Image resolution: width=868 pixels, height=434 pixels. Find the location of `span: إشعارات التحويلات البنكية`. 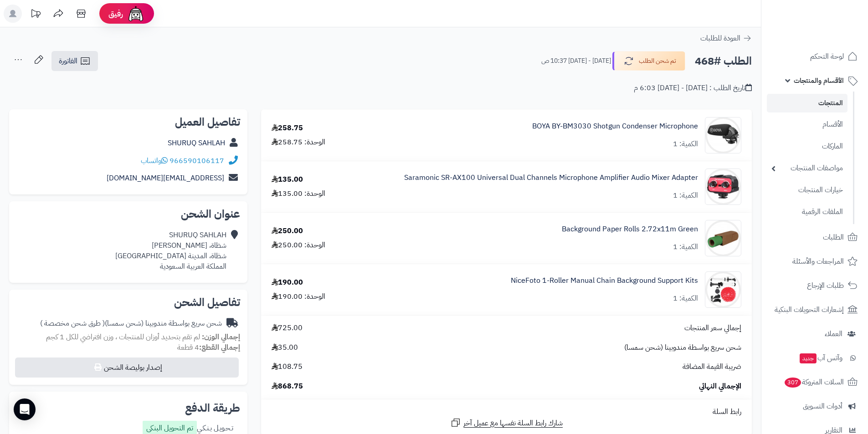

span: إشعارات التحويلات البنكية is located at coordinates (809, 309).